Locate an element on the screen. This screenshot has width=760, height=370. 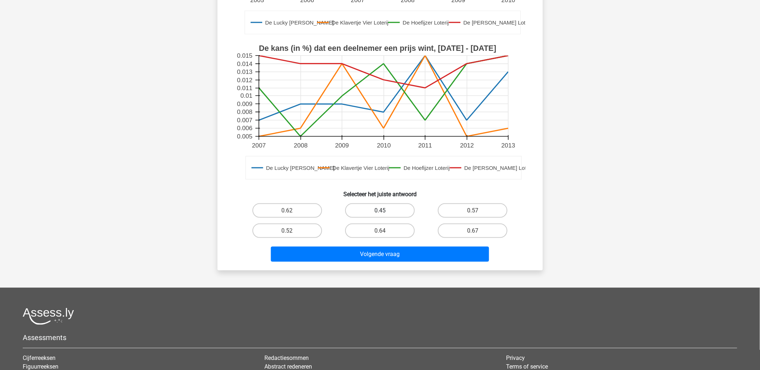
a: Privacy is located at coordinates (516, 358).